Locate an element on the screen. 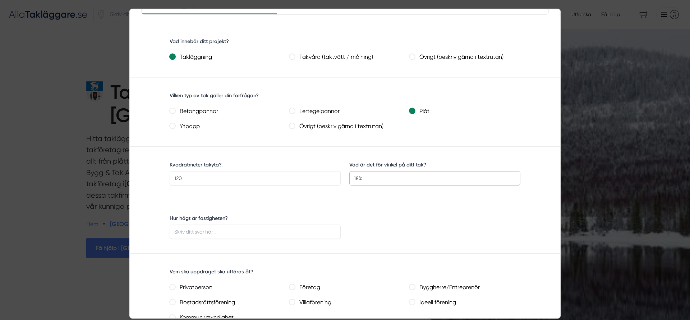 Image resolution: width=690 pixels, height=320 pixels. label: Bostadsrättsförening is located at coordinates (228, 303).